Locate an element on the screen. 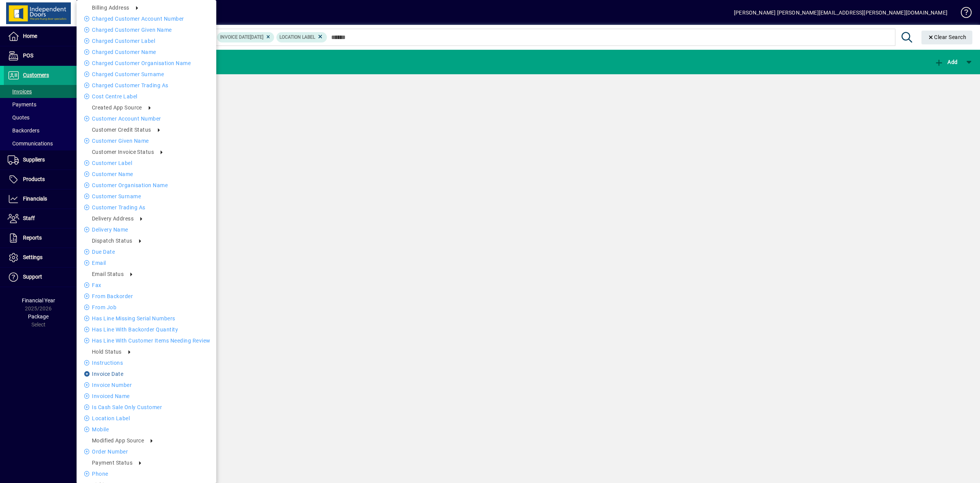 This screenshot has width=980, height=483. li: Has Line With Backorder Quantity is located at coordinates (146, 329).